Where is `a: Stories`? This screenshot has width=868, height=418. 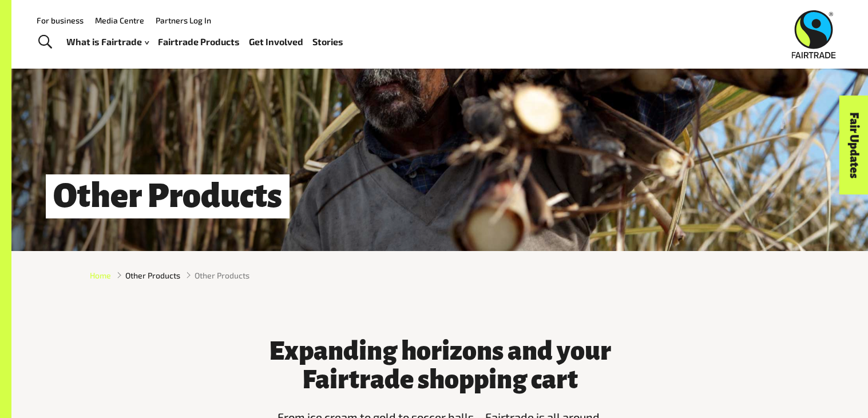 a: Stories is located at coordinates (328, 42).